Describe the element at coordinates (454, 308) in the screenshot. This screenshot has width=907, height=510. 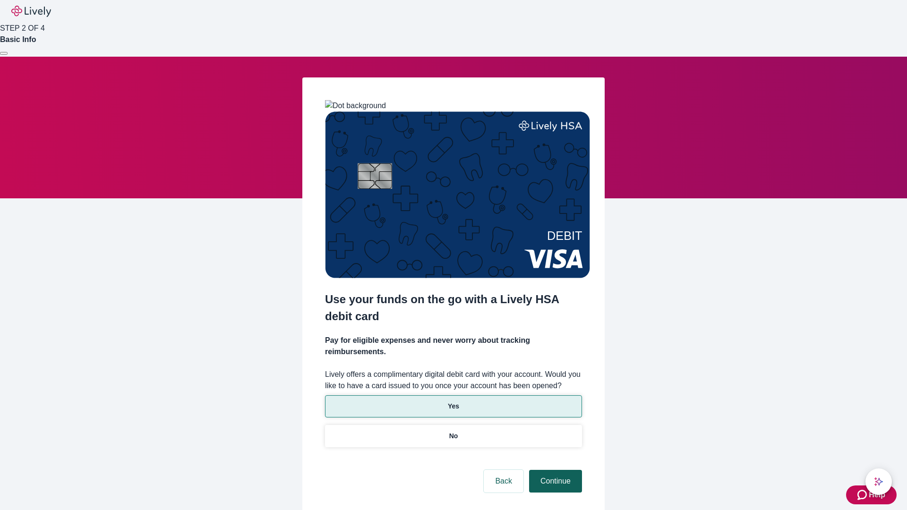
I see `h2: Use your funds on the go with a Lively HSA debit card` at that location.